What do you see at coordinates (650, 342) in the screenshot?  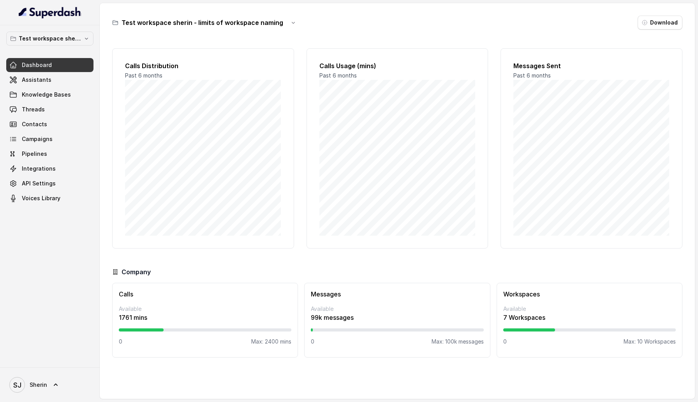 I see `p: Max: 10 Workspaces` at bounding box center [650, 342].